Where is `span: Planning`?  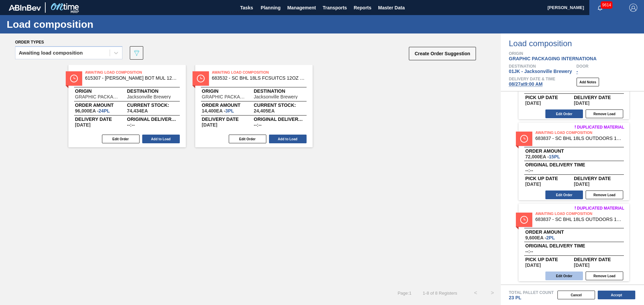
span: Planning is located at coordinates (270, 8).